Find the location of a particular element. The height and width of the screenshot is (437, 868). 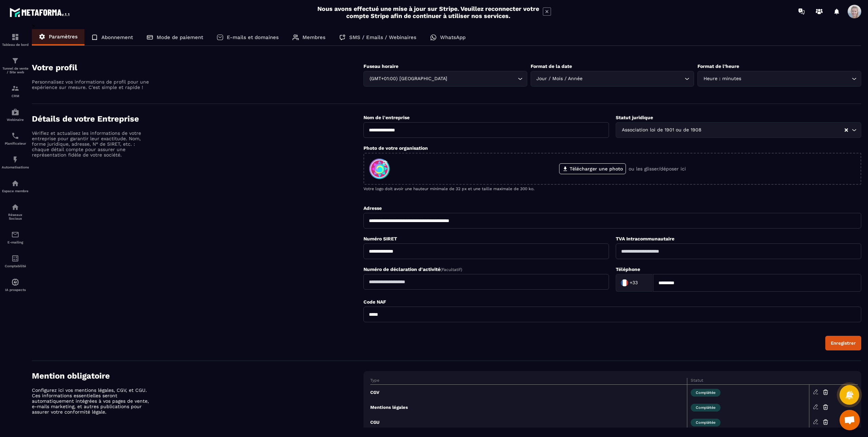

td: Mentions légales is located at coordinates (529, 407).